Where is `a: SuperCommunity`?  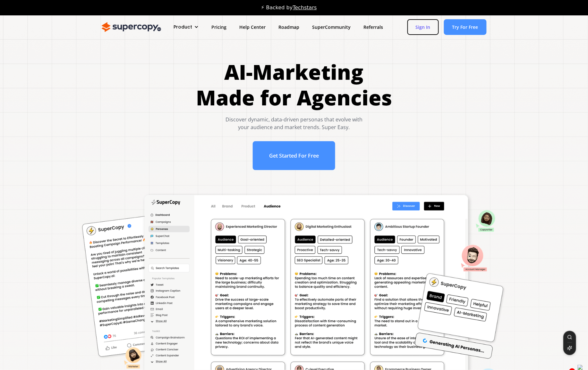 a: SuperCommunity is located at coordinates (332, 27).